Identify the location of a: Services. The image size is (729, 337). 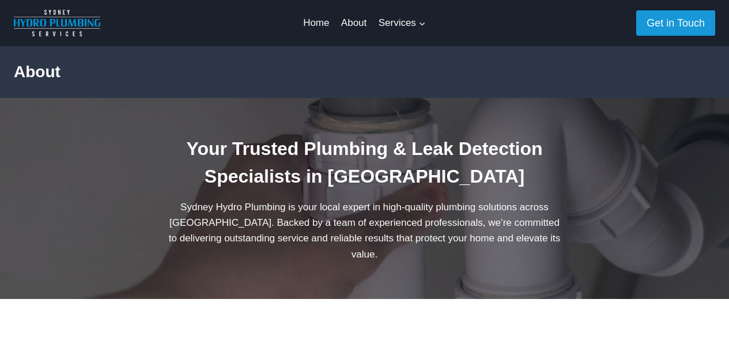
(402, 23).